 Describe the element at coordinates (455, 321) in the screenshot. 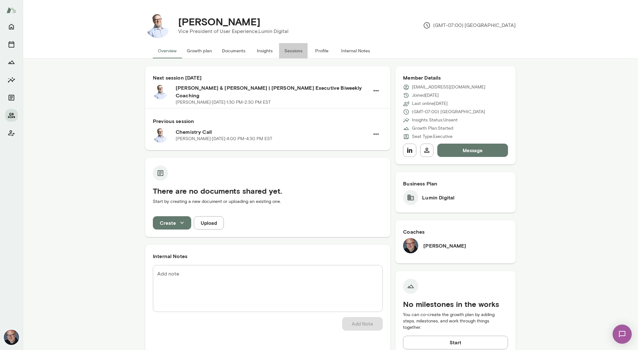

I see `p: You can co-create the growth plan by adding steps, milestones, and work through things together.` at that location.